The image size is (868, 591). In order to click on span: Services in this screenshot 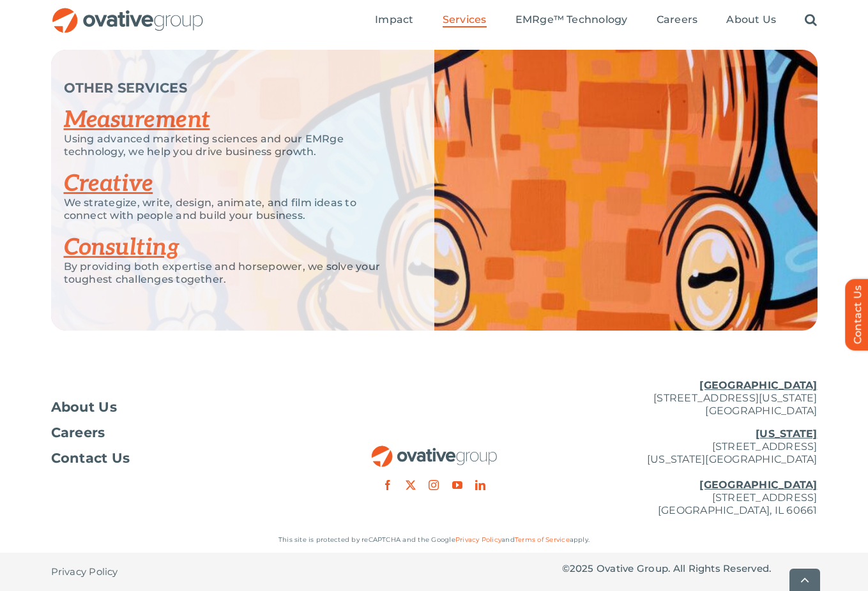, I will do `click(464, 20)`.